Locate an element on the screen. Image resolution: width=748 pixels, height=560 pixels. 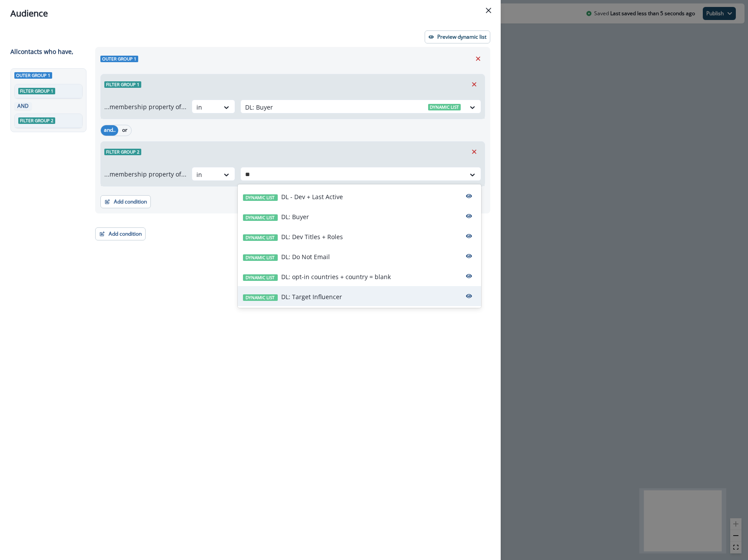
button: and.. is located at coordinates (110, 131).